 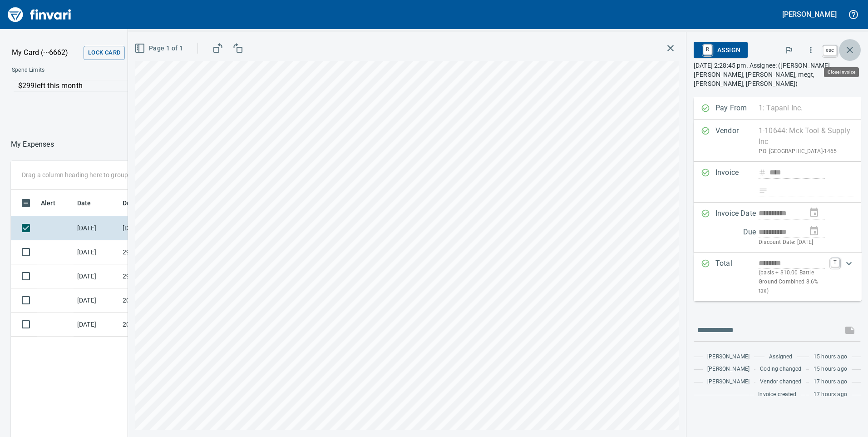 What do you see at coordinates (160, 276) in the screenshot?
I see `td: 29.9002.2` at bounding box center [160, 276].